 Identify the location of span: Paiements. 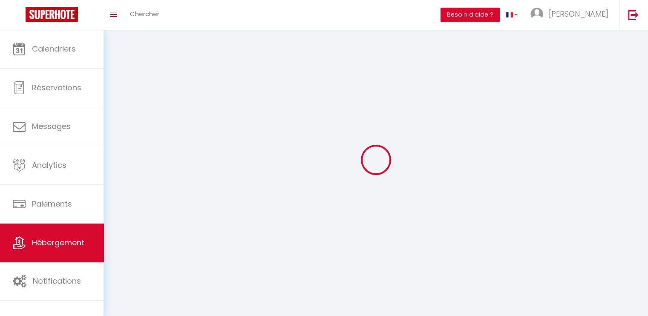
(52, 204).